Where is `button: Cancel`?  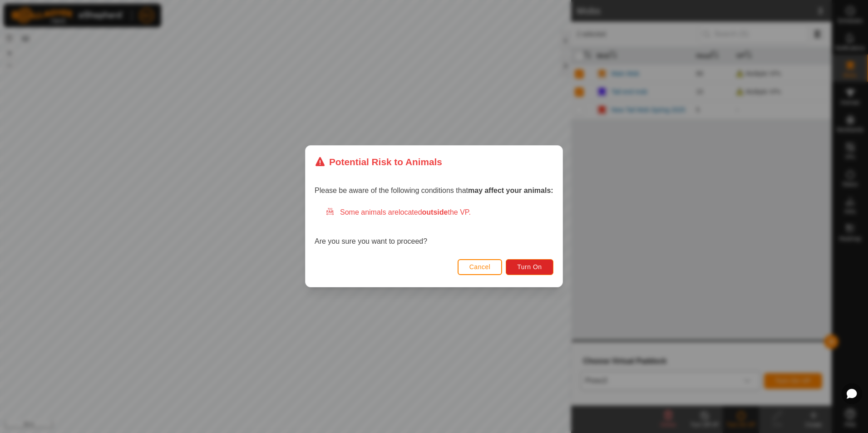
button: Cancel is located at coordinates (480, 267).